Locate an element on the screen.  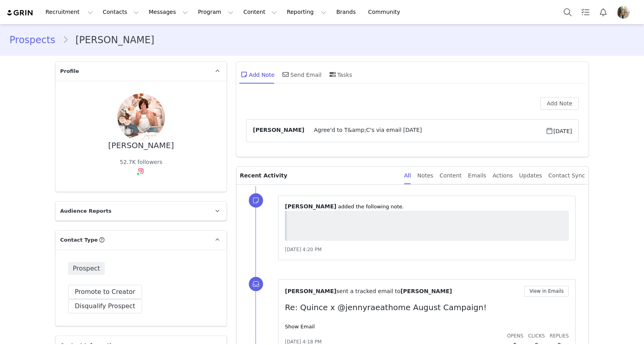
button: Search is located at coordinates (567, 12).